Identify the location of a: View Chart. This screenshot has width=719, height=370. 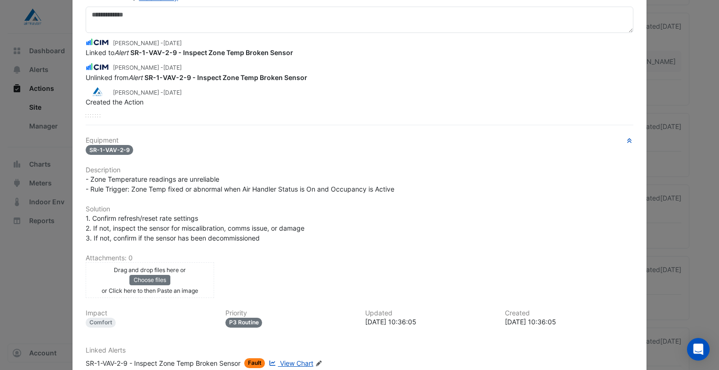
(290, 363).